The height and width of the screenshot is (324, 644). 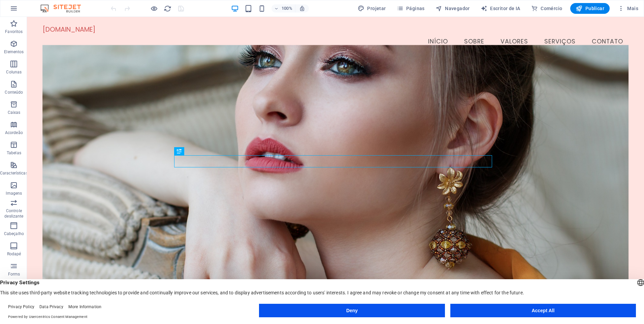 I want to click on font: Escritor de IA, so click(x=505, y=8).